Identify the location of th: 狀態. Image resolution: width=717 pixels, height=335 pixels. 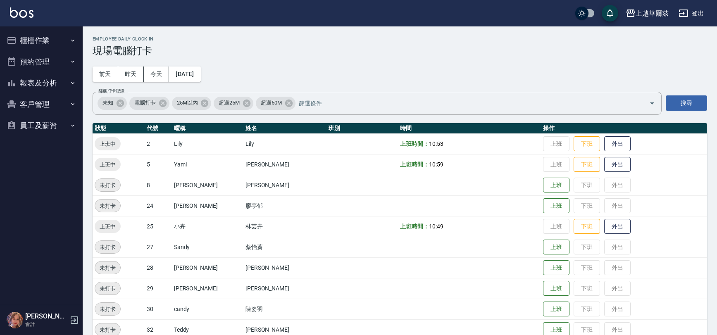
(119, 128).